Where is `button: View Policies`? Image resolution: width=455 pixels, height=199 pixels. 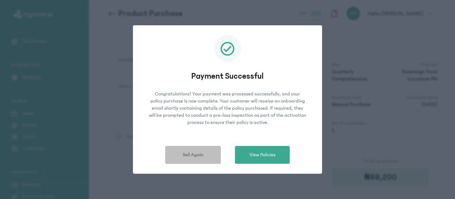
button: View Policies is located at coordinates (262, 155).